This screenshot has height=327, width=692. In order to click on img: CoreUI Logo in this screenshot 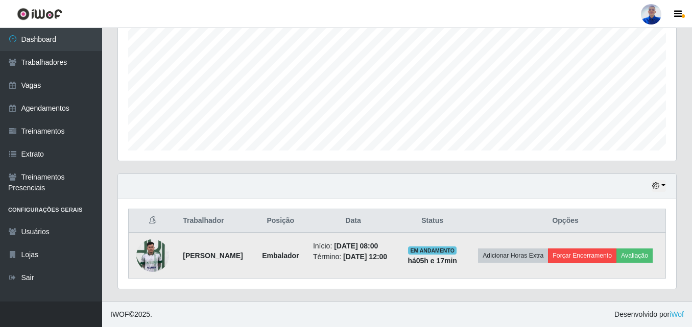, I will do `click(39, 14)`.